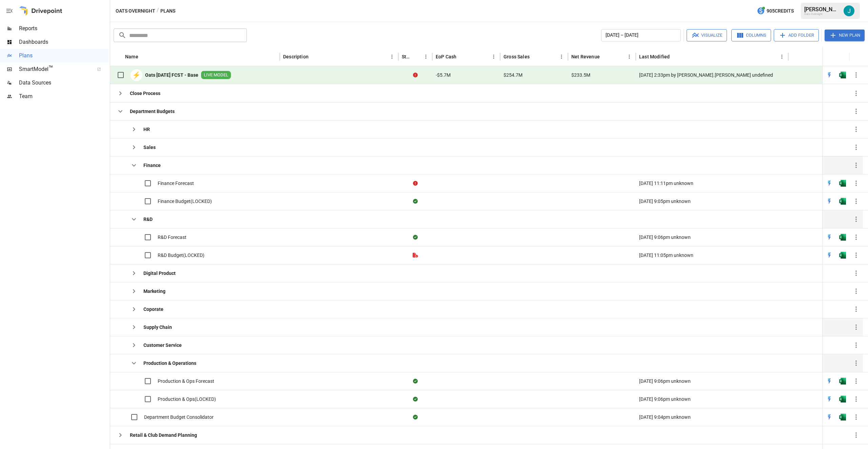 The height and width of the screenshot is (449, 868). Describe the element at coordinates (152, 165) in the screenshot. I see `b: Finance` at that location.